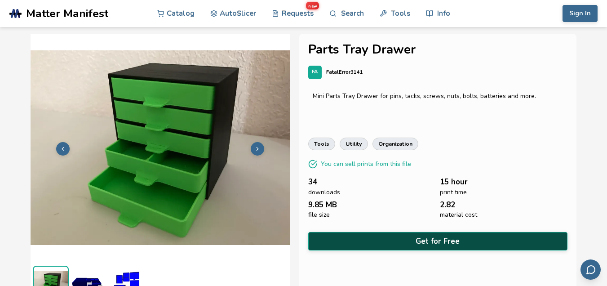  What do you see at coordinates (438, 96) in the screenshot?
I see `div: Mini Parts Tray Drawer for pins, tacks, screws, nuts, bolts, batteries and more.` at bounding box center [438, 96].